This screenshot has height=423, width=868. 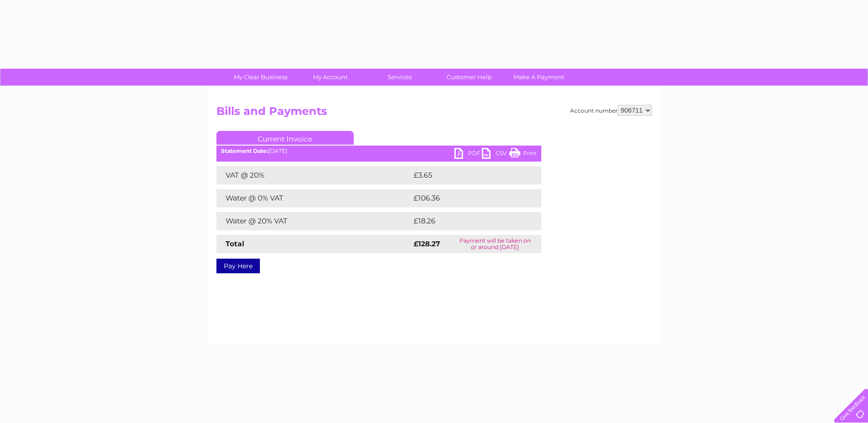 What do you see at coordinates (244, 151) in the screenshot?
I see `b: Statement Date:` at bounding box center [244, 151].